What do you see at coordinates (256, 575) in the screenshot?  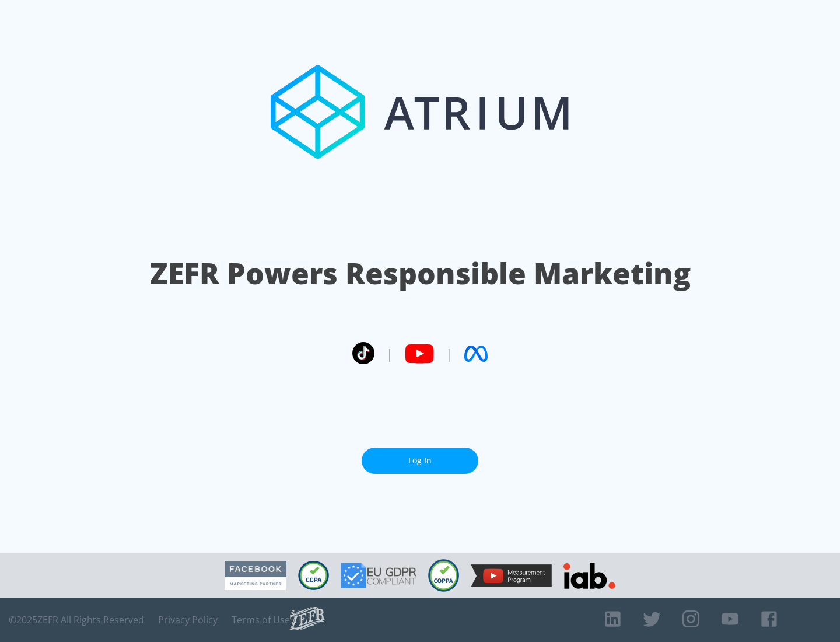 I see `img: Facebook Marketing Partner` at bounding box center [256, 575].